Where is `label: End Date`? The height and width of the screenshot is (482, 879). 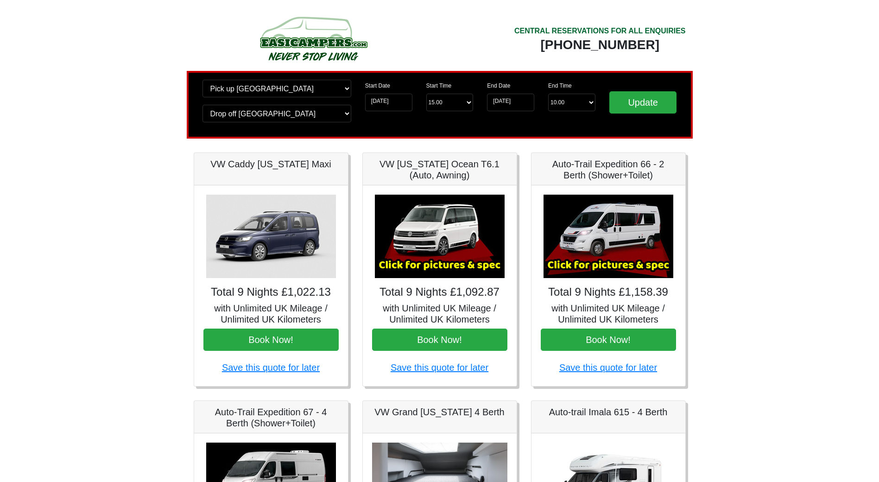 label: End Date is located at coordinates (499, 86).